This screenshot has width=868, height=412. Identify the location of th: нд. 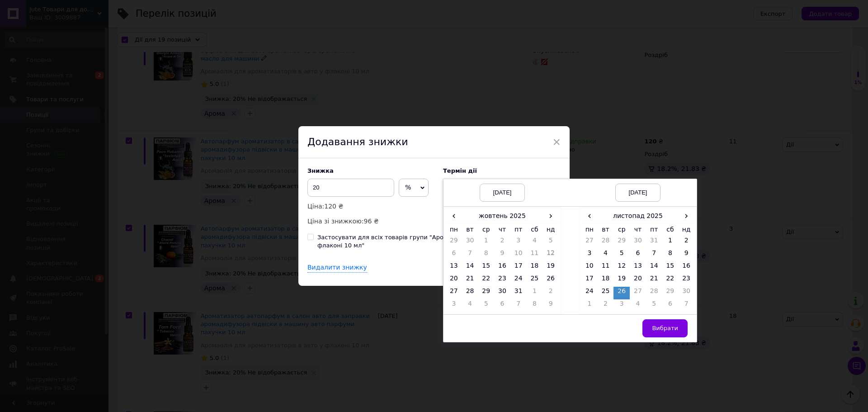
(551, 230).